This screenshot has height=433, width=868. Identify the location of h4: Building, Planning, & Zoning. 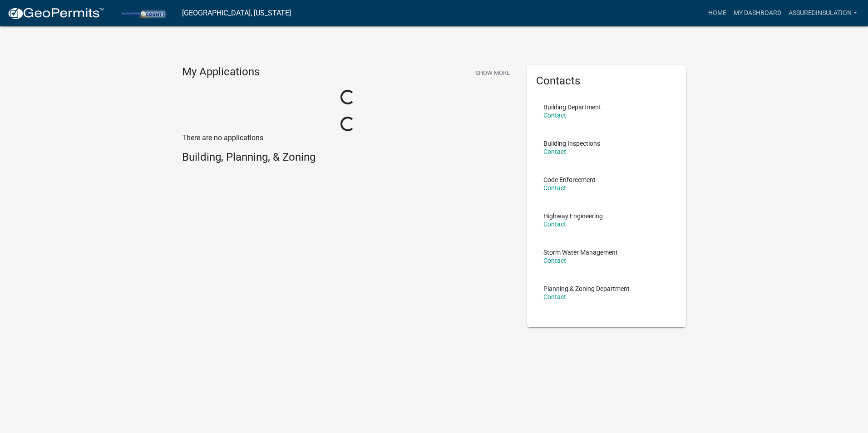
(348, 157).